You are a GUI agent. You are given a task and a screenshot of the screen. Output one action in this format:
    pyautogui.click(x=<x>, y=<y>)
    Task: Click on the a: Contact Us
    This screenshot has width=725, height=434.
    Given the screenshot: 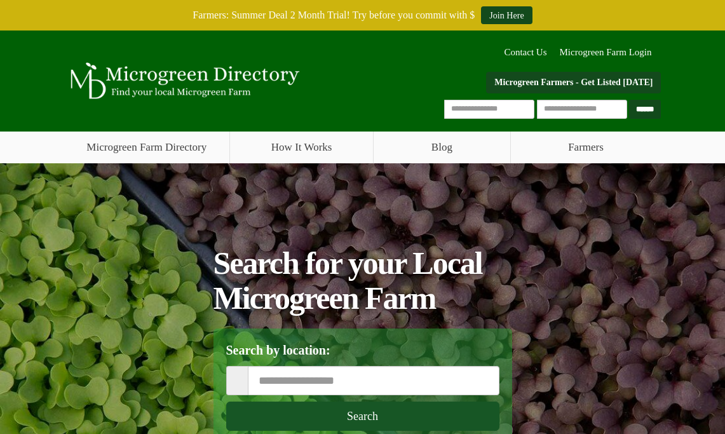 What is the action you would take?
    pyautogui.click(x=525, y=52)
    